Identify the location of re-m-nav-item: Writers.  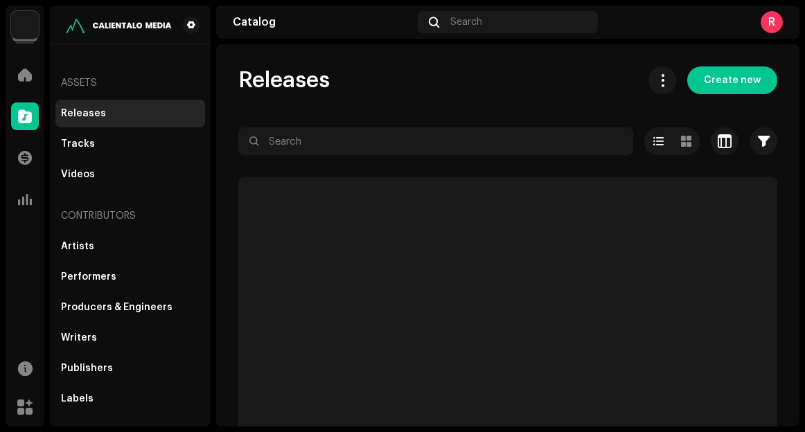
(130, 338).